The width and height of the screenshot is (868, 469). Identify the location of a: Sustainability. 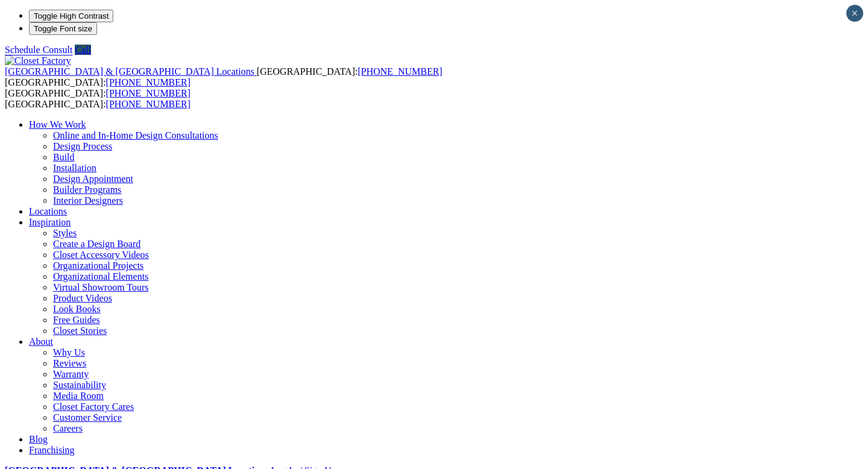
(80, 385).